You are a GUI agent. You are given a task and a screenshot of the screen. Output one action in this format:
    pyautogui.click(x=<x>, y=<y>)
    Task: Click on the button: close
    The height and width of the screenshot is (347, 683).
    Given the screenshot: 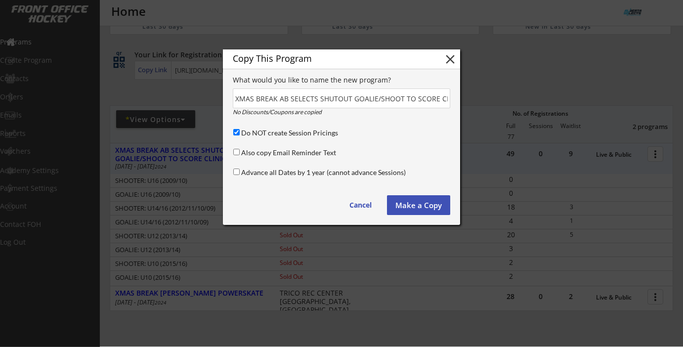 What is the action you would take?
    pyautogui.click(x=450, y=59)
    